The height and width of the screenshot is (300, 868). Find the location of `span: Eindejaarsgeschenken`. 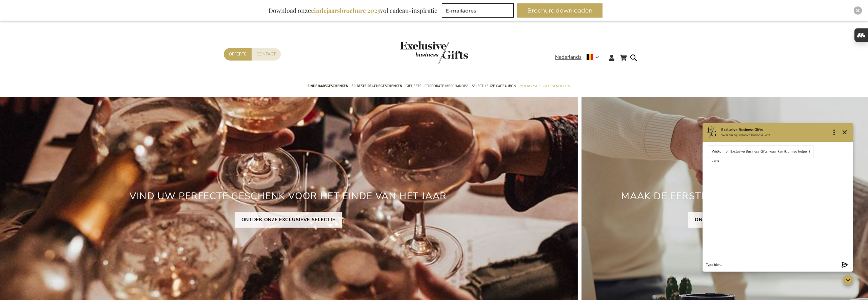

span: Eindejaarsgeschenken is located at coordinates (328, 86).